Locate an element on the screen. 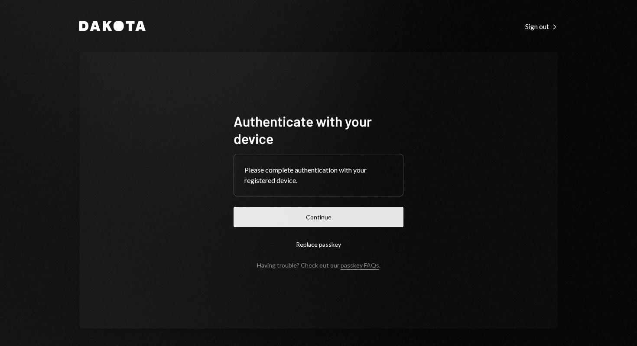  a: passkey FAQs is located at coordinates (360, 265).